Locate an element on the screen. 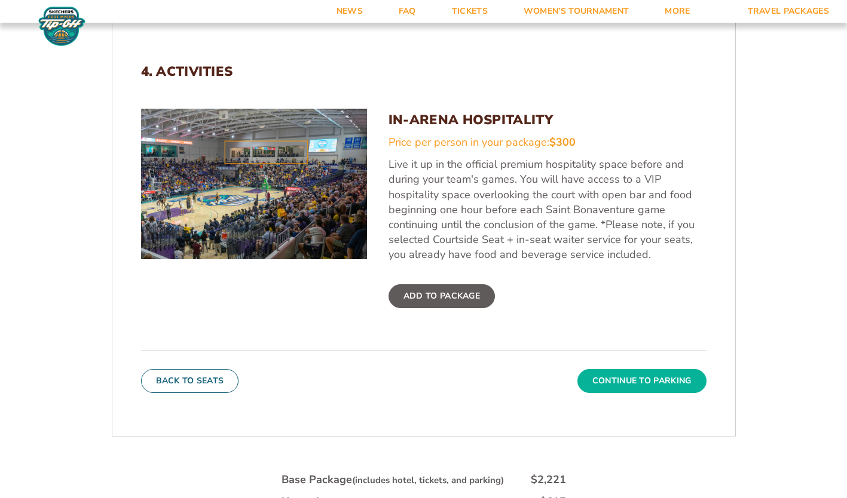 The width and height of the screenshot is (847, 498). img: In-Arena Hospitality is located at coordinates (254, 184).